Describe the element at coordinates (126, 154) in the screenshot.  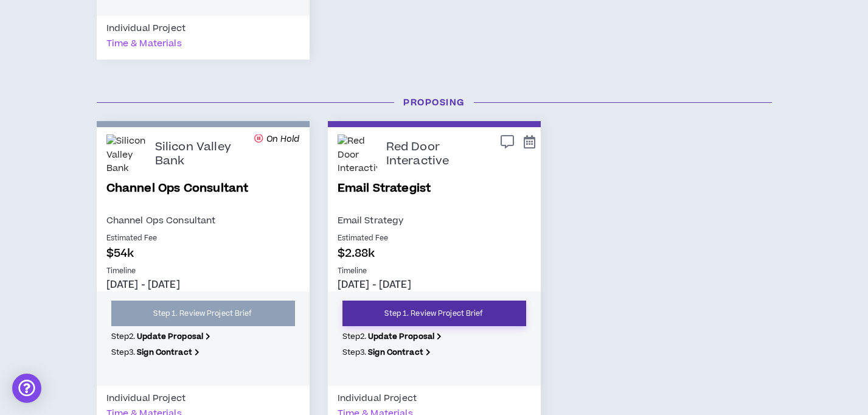
I see `img: Silicon Valley Bank` at that location.